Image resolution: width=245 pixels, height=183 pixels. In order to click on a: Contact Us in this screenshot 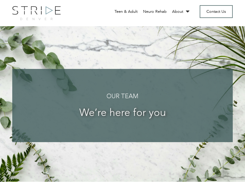, I will do `click(216, 12)`.